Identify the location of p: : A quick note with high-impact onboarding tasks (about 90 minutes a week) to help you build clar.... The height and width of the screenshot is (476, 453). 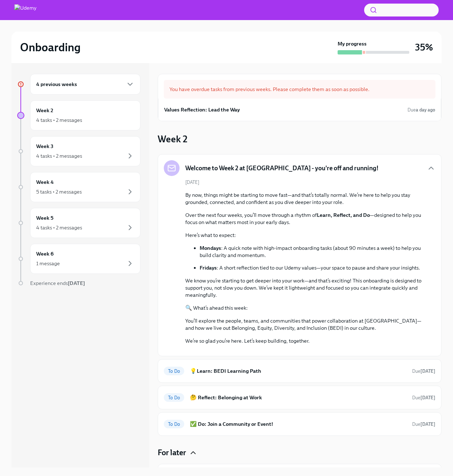
(311, 252).